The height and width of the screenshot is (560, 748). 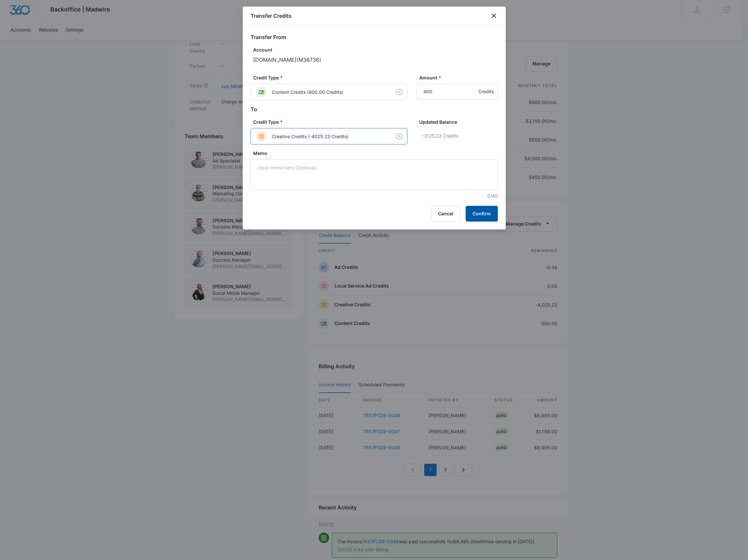 What do you see at coordinates (482, 214) in the screenshot?
I see `button: Confirm` at bounding box center [482, 214].